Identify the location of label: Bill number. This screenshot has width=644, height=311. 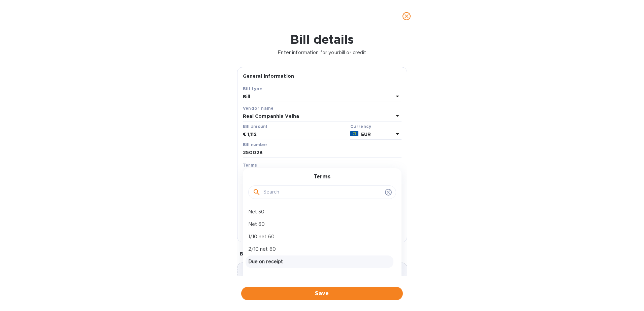
(255, 145).